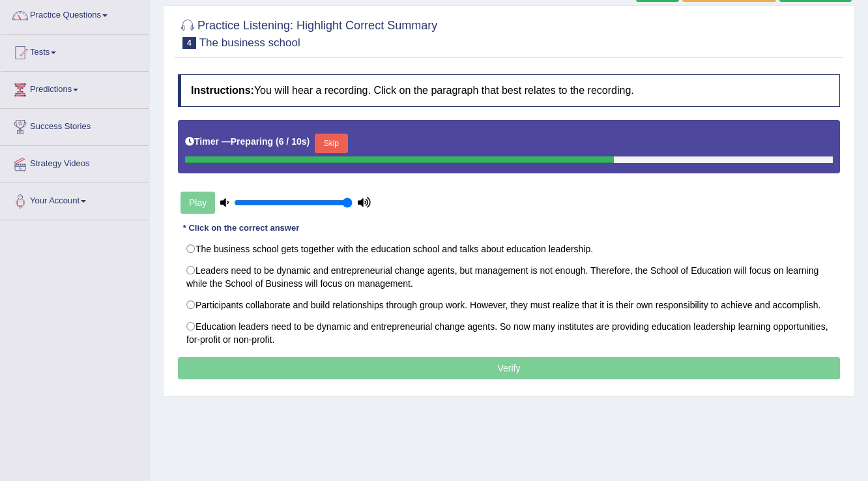 This screenshot has width=868, height=481. Describe the element at coordinates (75, 125) in the screenshot. I see `a: Success Stories` at that location.